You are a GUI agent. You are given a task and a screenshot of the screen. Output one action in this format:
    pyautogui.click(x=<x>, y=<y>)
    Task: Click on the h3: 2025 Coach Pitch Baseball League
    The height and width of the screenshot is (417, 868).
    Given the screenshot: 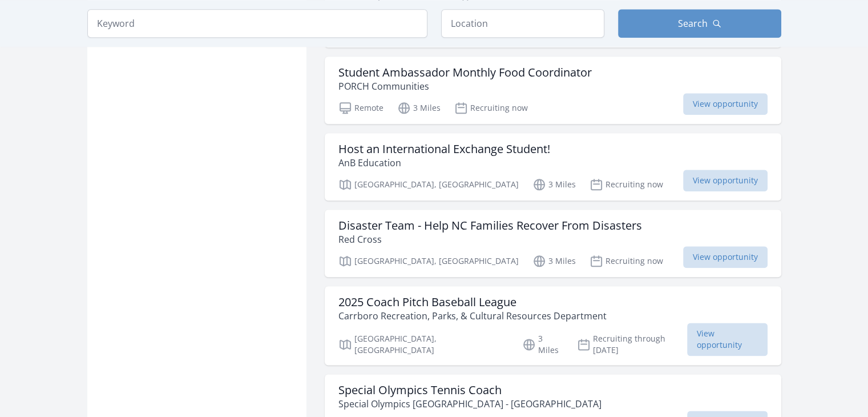 What is the action you would take?
    pyautogui.click(x=473, y=302)
    